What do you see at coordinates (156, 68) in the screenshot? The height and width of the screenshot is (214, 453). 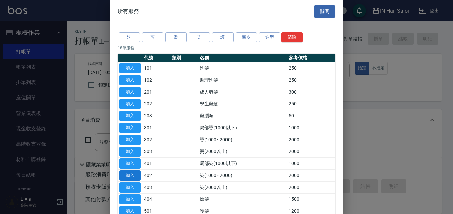 I see `td: 101` at bounding box center [156, 68].